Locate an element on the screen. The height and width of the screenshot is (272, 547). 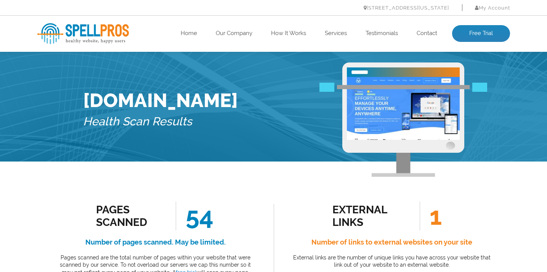
h4: Number of links to external websites on your site is located at coordinates (392, 243).